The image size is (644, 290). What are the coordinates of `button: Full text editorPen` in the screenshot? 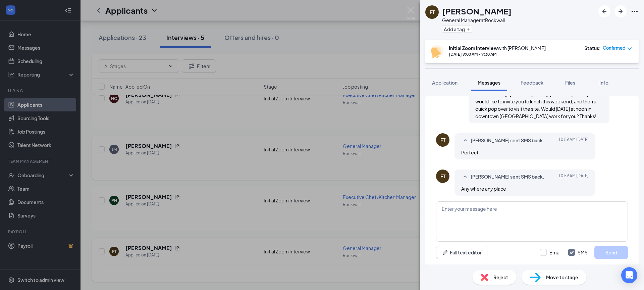 It's located at (462, 252).